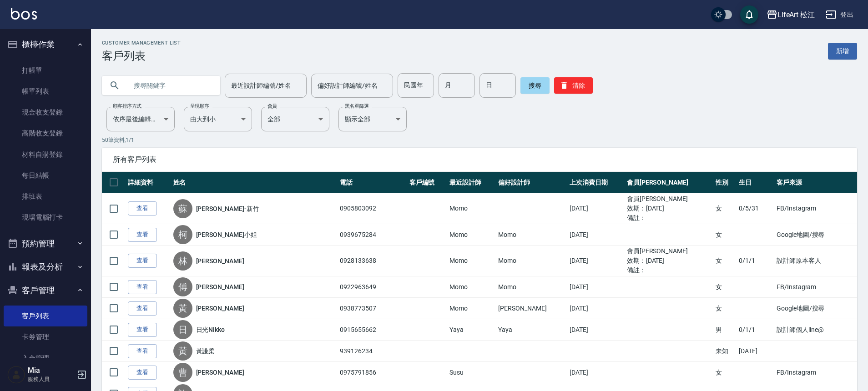 This screenshot has height=391, width=868. What do you see at coordinates (471, 182) in the screenshot?
I see `th: 最近設計師` at bounding box center [471, 182].